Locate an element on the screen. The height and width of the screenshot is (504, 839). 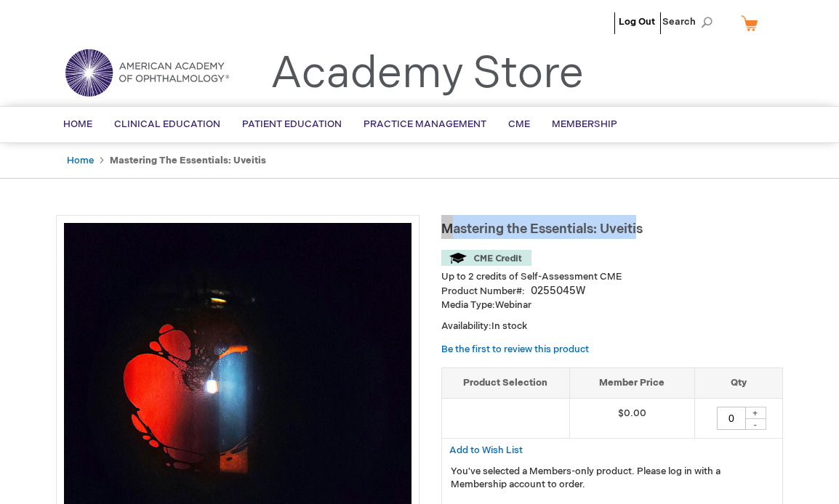
span: Patient Education is located at coordinates (291, 124).